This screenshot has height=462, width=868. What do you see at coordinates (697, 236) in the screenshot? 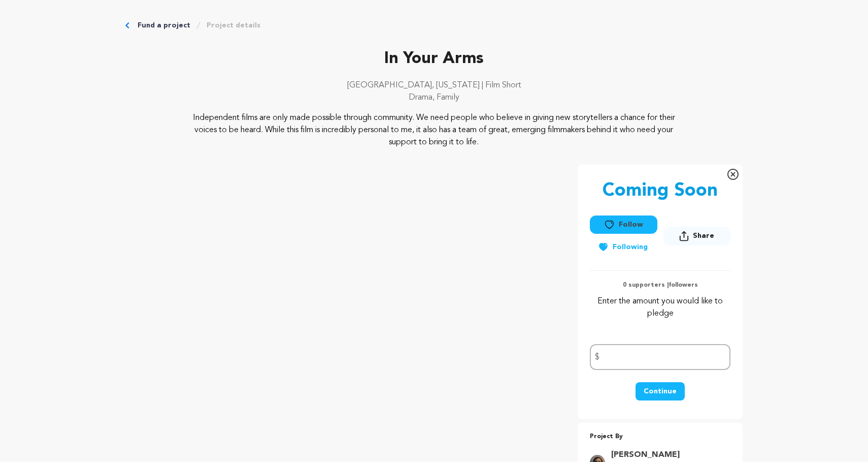
I see `button: Share` at bounding box center [697, 236].